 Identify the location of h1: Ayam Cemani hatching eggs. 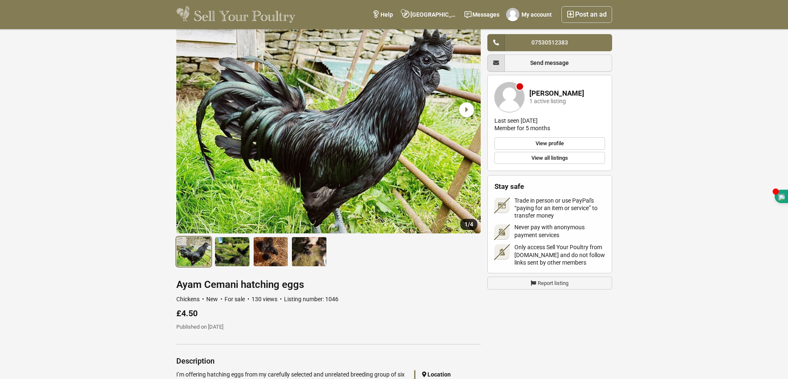
(329, 285).